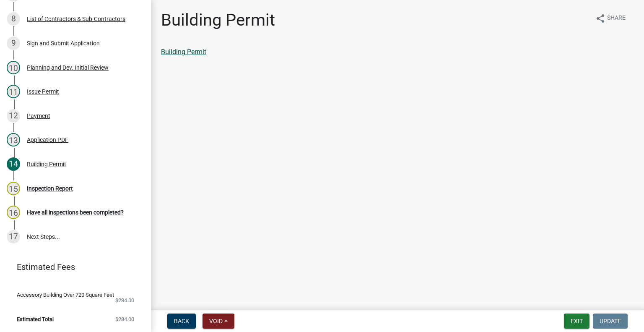  What do you see at coordinates (66, 295) in the screenshot?
I see `span: Accessory Building Over 720 Square Feet` at bounding box center [66, 295].